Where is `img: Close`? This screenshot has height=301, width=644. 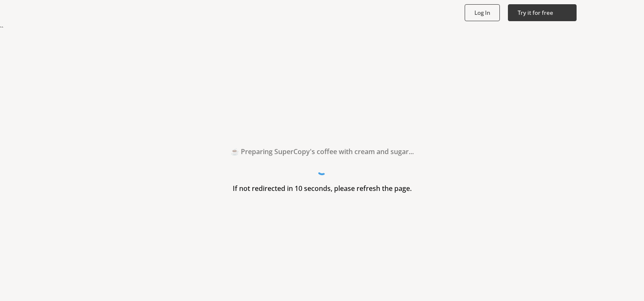
img: Close is located at coordinates (104, 11).